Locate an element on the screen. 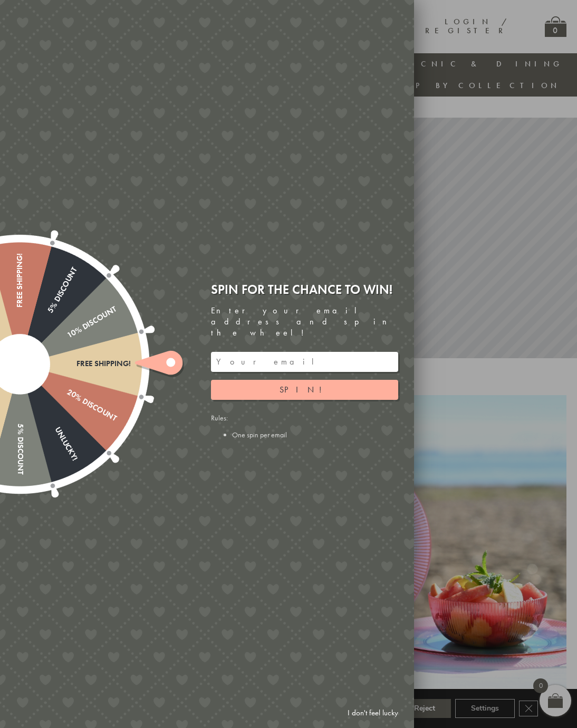  input: Your email is located at coordinates (304, 362).